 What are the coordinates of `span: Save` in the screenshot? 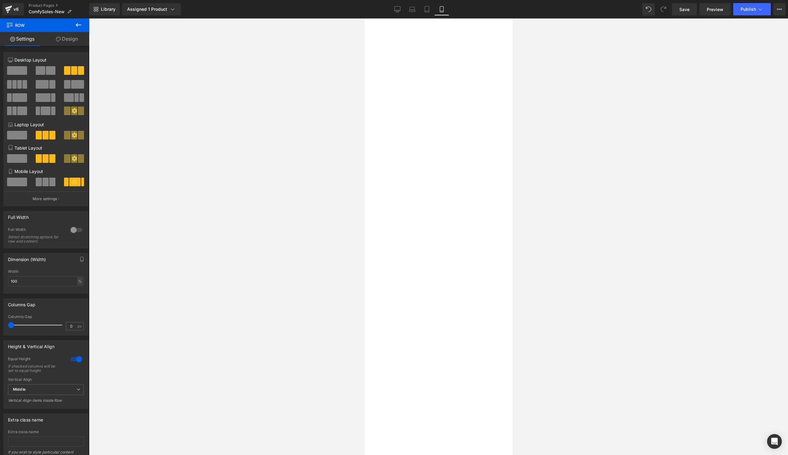 It's located at (684, 9).